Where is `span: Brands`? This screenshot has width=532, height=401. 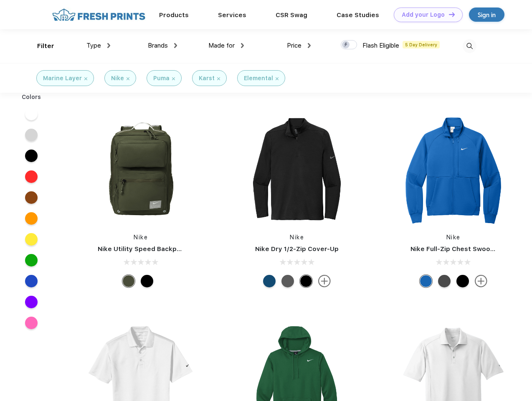 span: Brands is located at coordinates (158, 46).